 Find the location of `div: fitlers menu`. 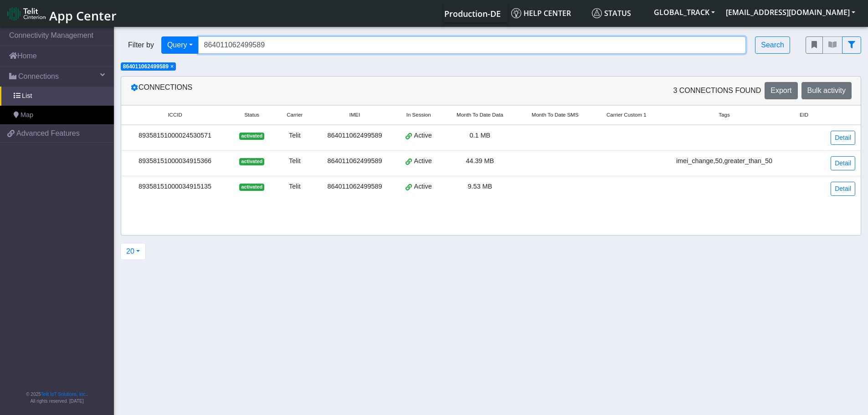

div: fitlers menu is located at coordinates (833, 45).